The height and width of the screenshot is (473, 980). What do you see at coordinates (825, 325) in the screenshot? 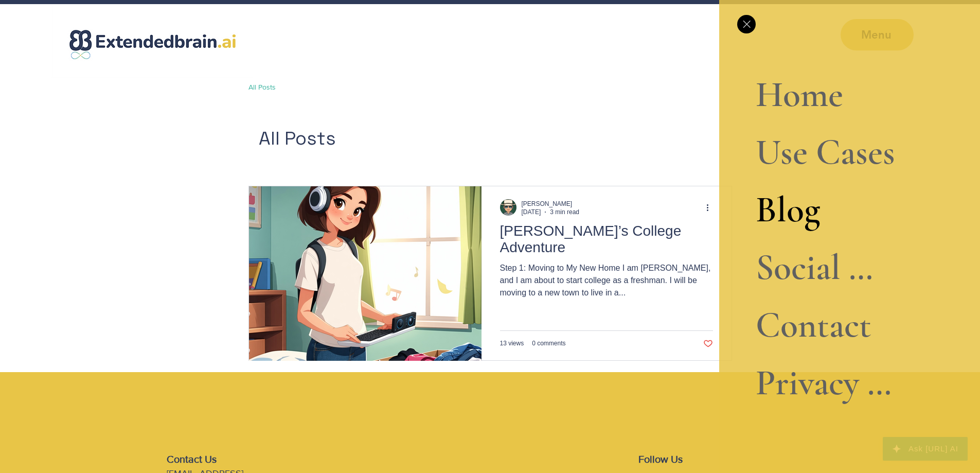
I see `a: Contact` at bounding box center [825, 325].